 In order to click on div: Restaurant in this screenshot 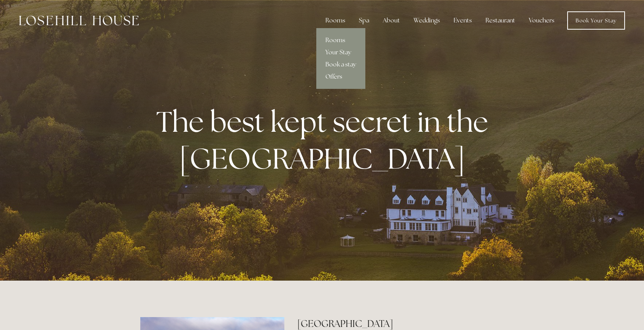, I will do `click(500, 21)`.